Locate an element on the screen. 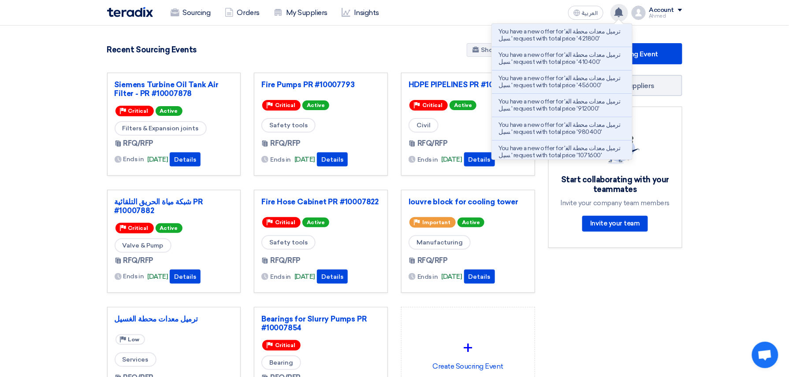 This screenshot has width=789, height=377. p: You have a new offer for 'ترميل معدات محطة الغسيل ' request with total price '980400' is located at coordinates (562, 129).